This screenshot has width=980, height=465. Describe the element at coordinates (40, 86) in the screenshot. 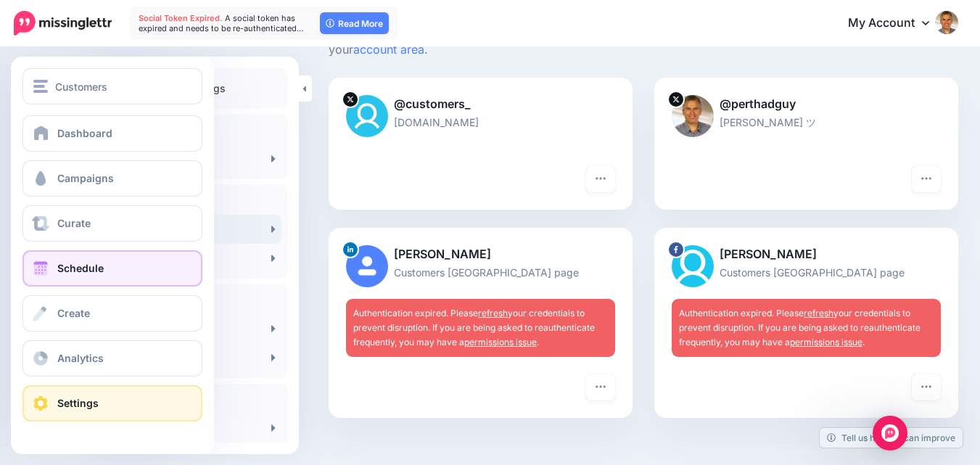

I see `img: menu.png` at that location.